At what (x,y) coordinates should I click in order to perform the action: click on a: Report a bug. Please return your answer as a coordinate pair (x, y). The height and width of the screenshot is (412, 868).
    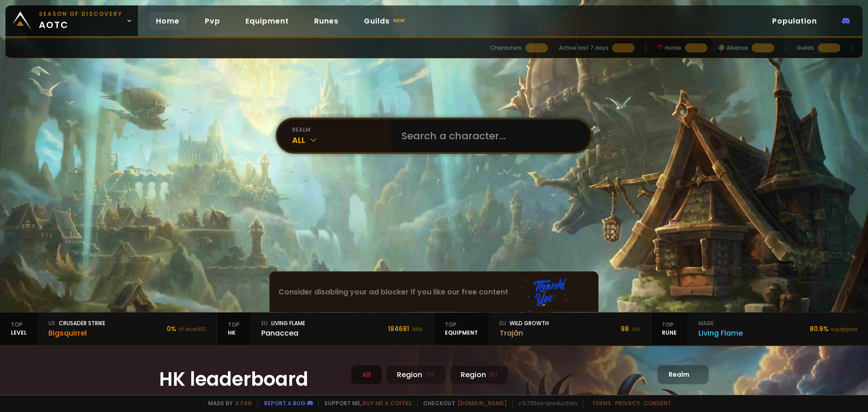
    Looking at the image, I should click on (285, 403).